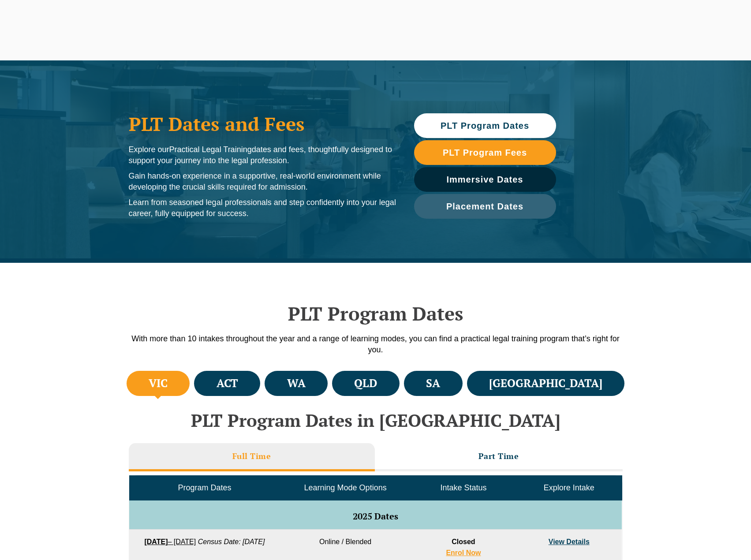 This screenshot has width=751, height=560. What do you see at coordinates (262, 182) in the screenshot?
I see `p: Gain hands-on experience in a supportive, real-world environment while developing the crucial ski...` at bounding box center [262, 182].